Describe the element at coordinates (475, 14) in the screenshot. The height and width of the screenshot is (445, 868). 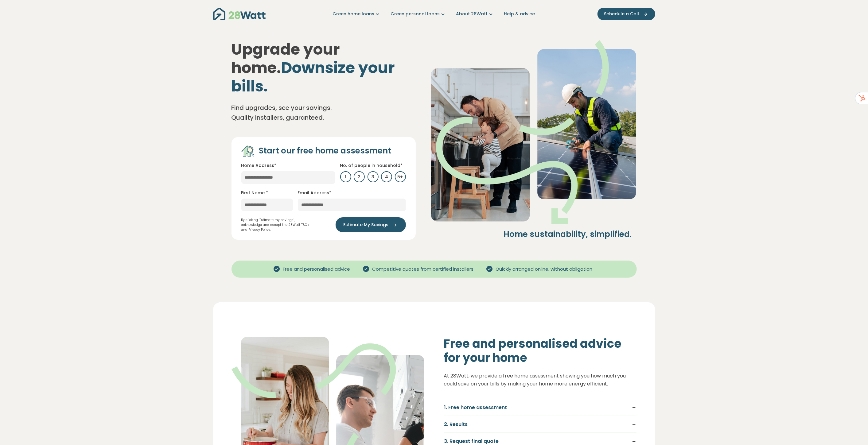
I see `a: About 28Watt` at that location.